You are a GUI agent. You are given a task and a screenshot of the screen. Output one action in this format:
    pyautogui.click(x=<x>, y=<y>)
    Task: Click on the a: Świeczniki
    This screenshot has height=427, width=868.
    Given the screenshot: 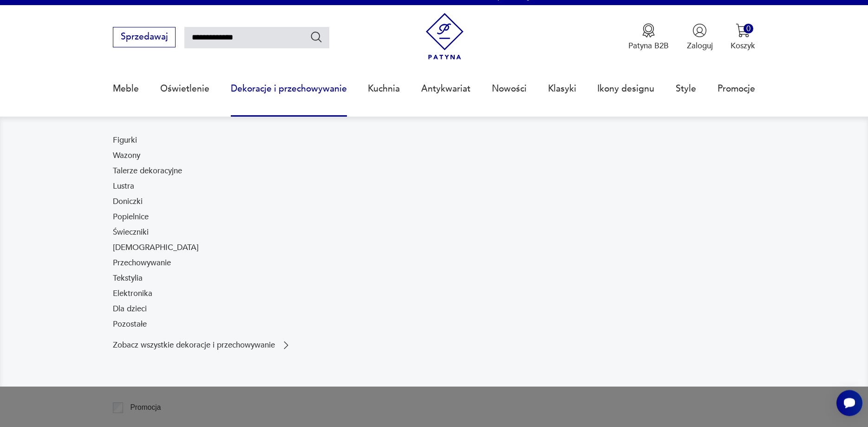 What is the action you would take?
    pyautogui.click(x=130, y=232)
    